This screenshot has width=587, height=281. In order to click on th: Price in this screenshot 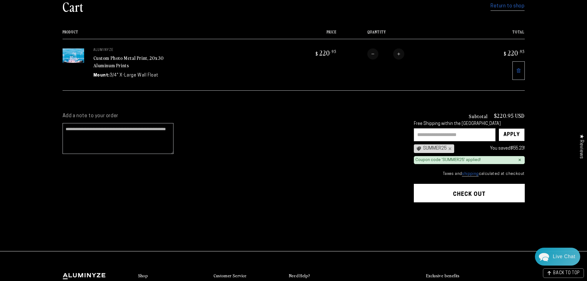, I will do `click(307, 34)`.